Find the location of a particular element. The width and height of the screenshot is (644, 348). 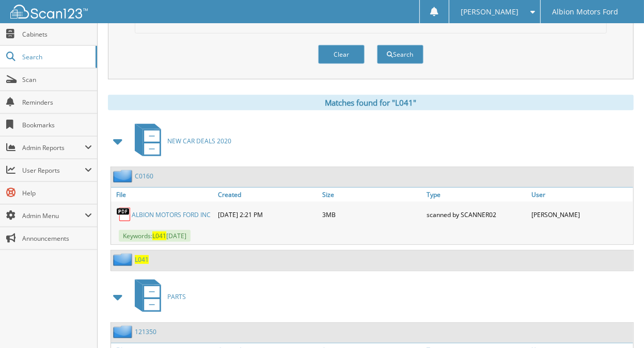

div: scanned by SCANNER02 is located at coordinates (476, 214).